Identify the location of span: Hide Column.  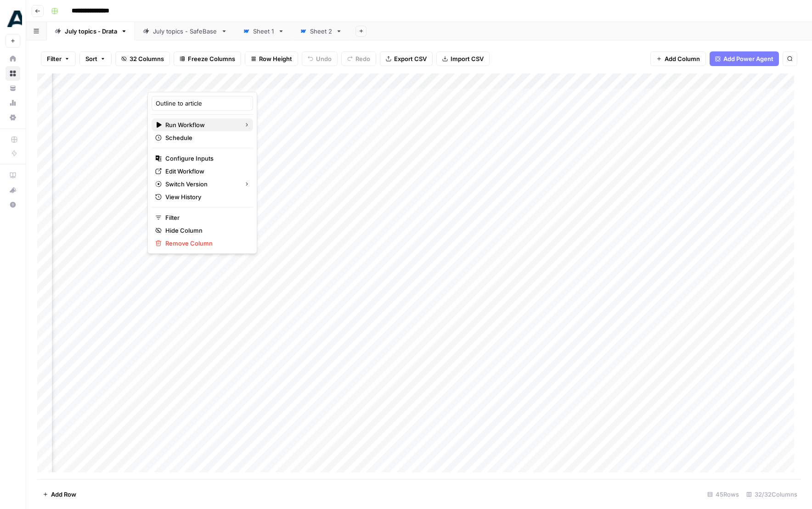
(205, 230).